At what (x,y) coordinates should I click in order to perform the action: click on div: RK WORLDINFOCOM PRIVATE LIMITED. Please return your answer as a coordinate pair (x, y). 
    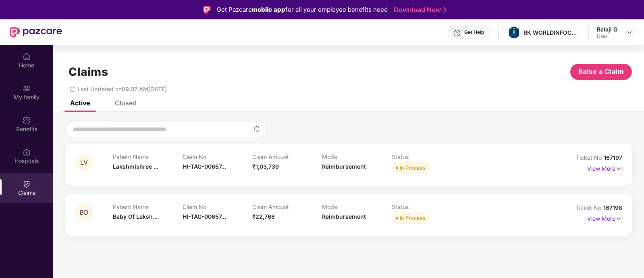
    Looking at the image, I should click on (551, 32).